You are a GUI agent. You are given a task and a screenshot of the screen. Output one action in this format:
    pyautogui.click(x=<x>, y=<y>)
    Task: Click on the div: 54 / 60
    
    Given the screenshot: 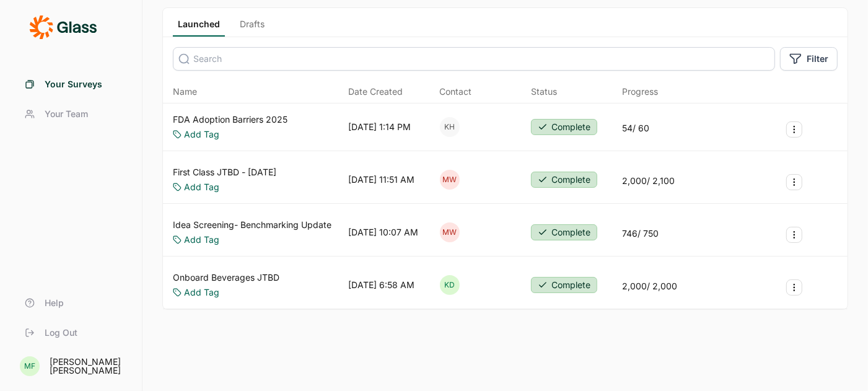 What is the action you would take?
    pyautogui.click(x=636, y=128)
    